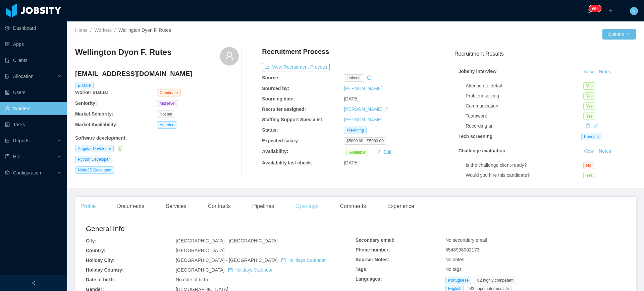  What do you see at coordinates (596, 126) in the screenshot?
I see `a: icon: link` at bounding box center [596, 126].